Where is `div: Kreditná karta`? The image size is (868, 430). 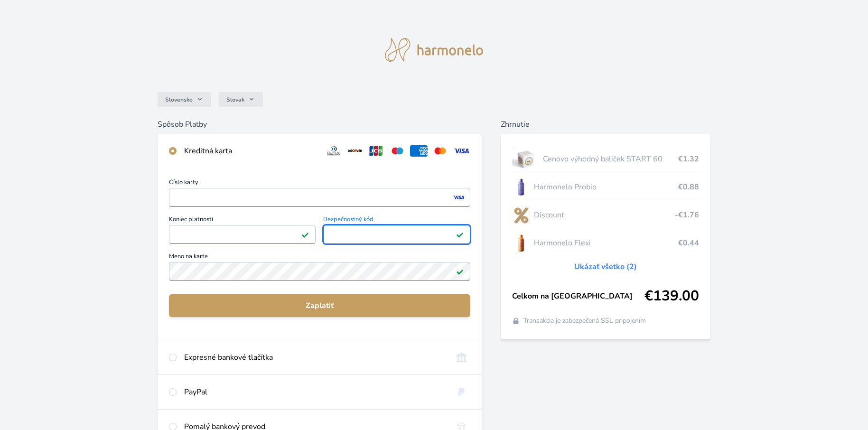 div: Kreditná karta is located at coordinates (251, 151).